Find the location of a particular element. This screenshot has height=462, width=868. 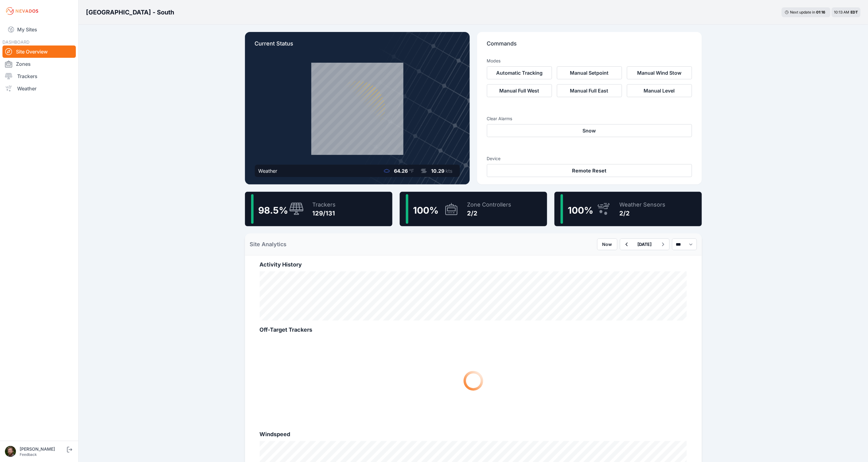

h2: Off-Target Trackers is located at coordinates (473, 330).